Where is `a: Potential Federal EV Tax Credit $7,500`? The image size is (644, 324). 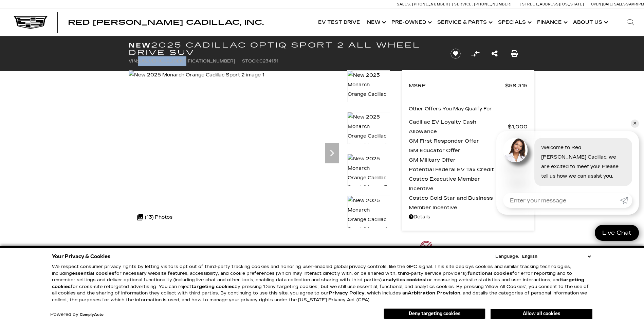 a: Potential Federal EV Tax Credit $7,500 is located at coordinates (468, 169).